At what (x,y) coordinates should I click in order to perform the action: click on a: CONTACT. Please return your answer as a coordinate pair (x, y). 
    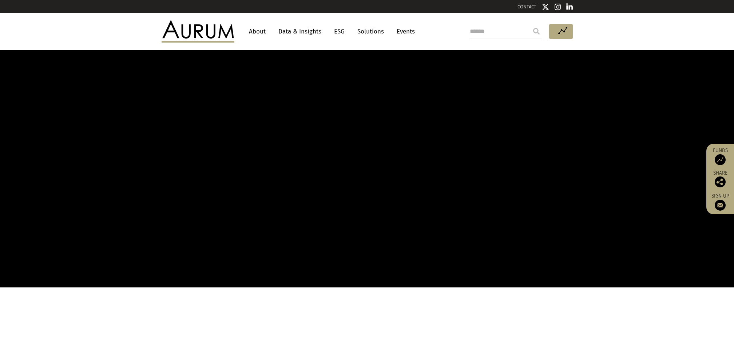
    Looking at the image, I should click on (527, 7).